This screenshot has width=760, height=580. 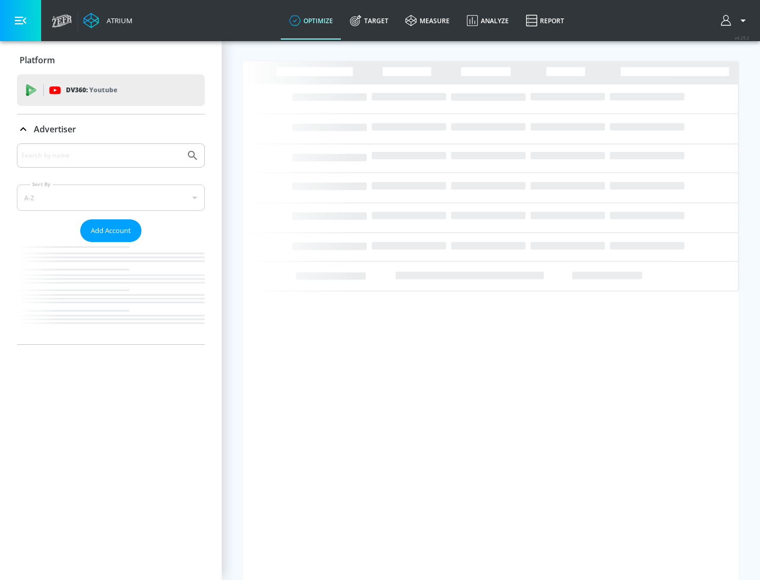 I want to click on a: optimize, so click(x=311, y=21).